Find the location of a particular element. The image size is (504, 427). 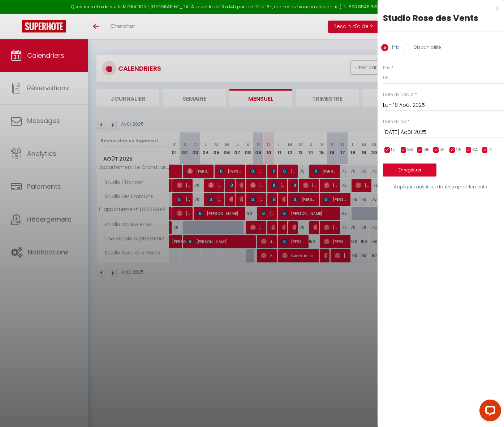

span: SA is located at coordinates (475, 150).